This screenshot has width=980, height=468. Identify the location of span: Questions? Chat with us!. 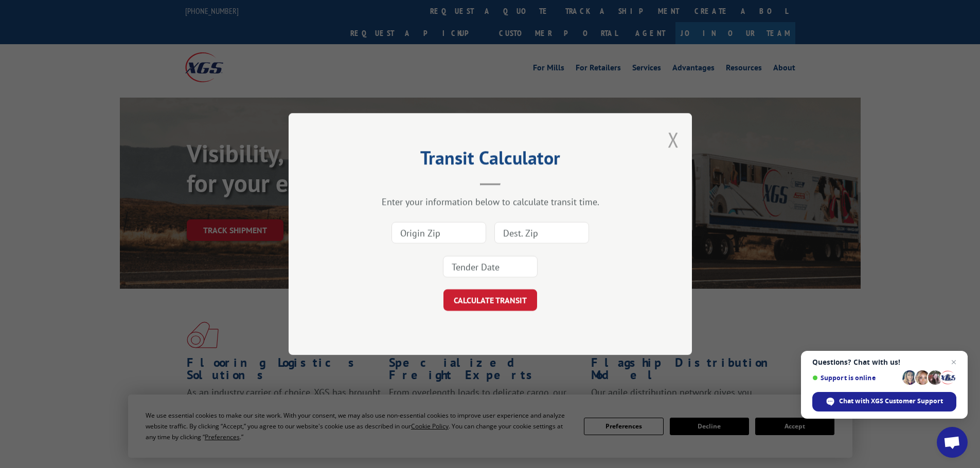
(884, 362).